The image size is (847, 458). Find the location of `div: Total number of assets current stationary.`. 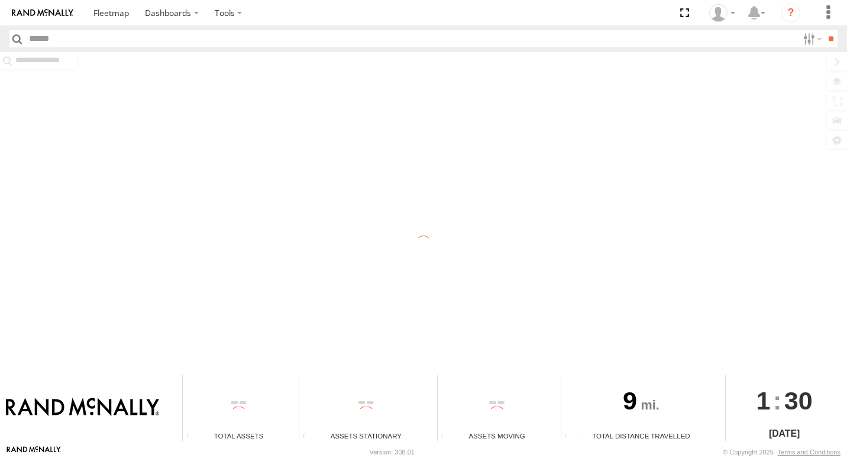

div: Total number of assets current stationary. is located at coordinates (308, 436).